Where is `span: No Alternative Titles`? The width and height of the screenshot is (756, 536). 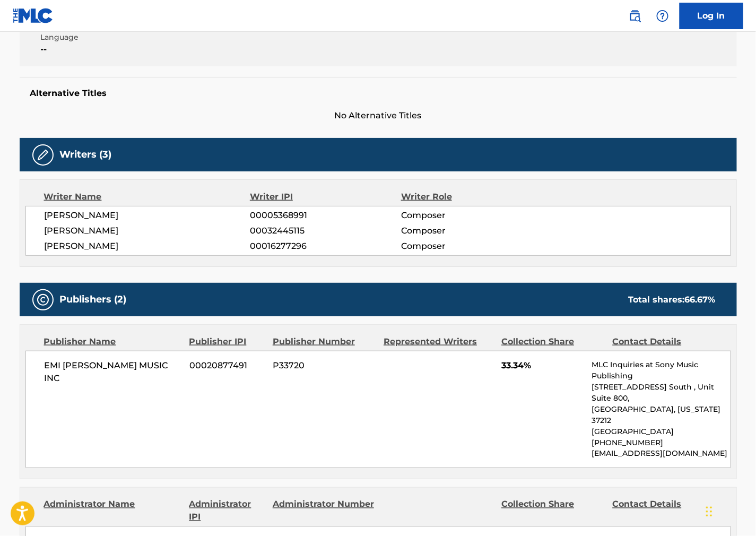
span: No Alternative Titles is located at coordinates (378, 116).